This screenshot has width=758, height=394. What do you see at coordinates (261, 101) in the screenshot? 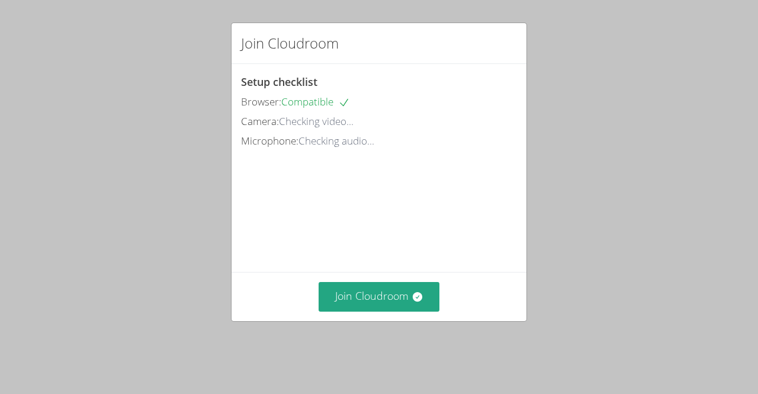
I see `span: Browser:` at bounding box center [261, 101].